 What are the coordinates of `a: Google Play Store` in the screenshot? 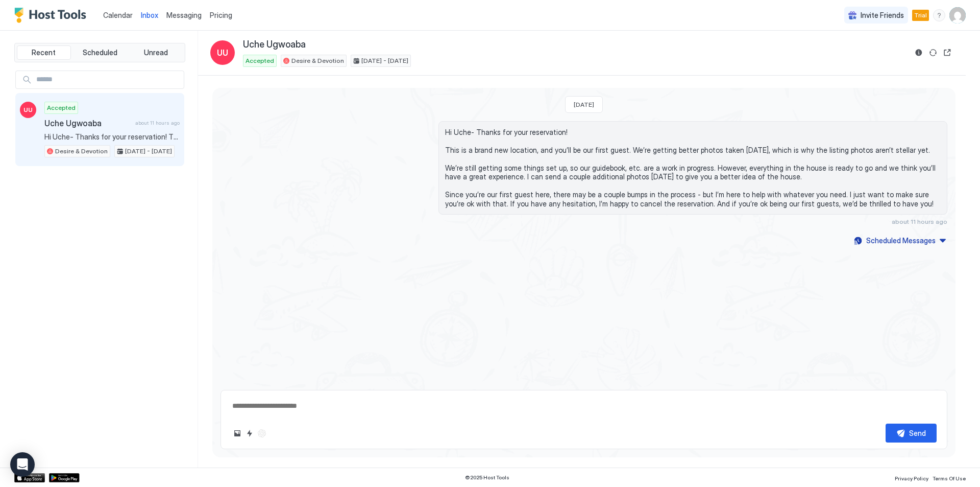 It's located at (64, 477).